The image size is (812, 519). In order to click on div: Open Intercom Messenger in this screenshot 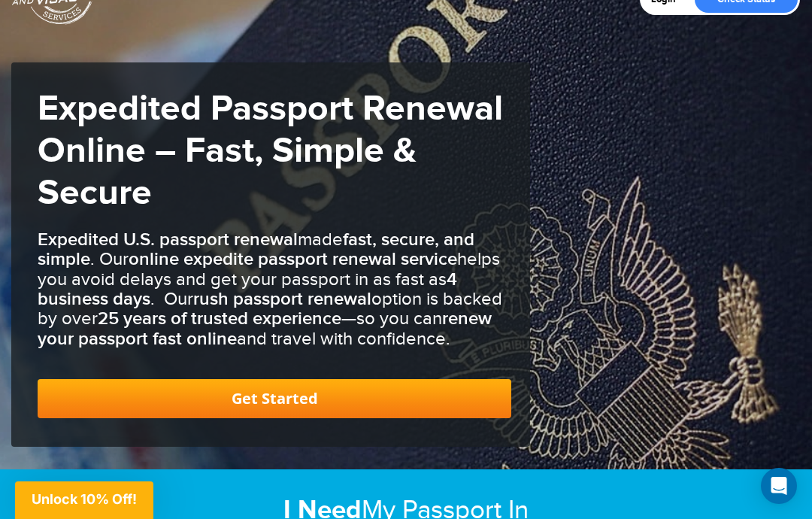, I will do `click(779, 486)`.